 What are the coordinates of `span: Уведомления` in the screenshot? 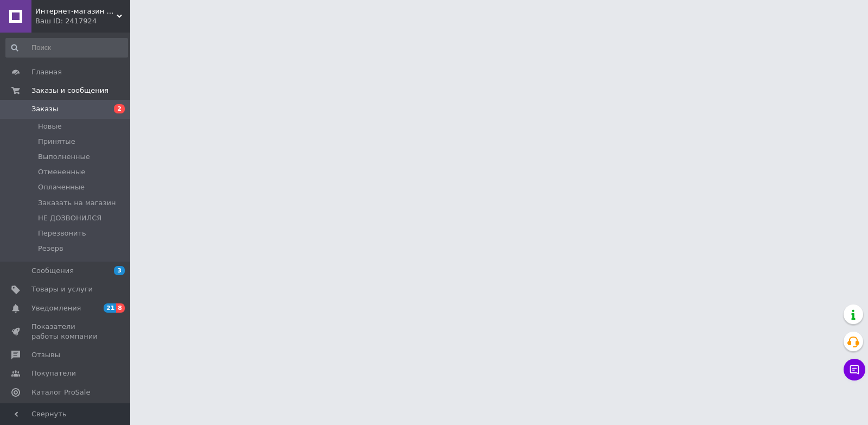 It's located at (56, 308).